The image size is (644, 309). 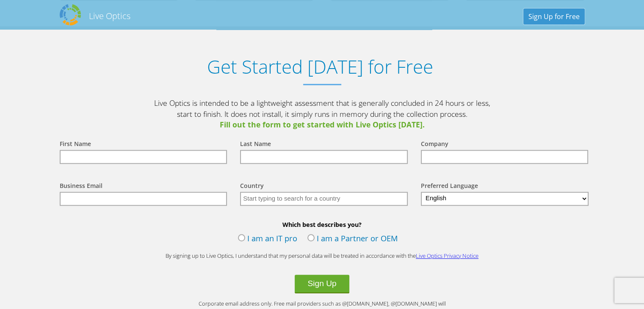 What do you see at coordinates (256, 144) in the screenshot?
I see `label: Last Name` at bounding box center [256, 144].